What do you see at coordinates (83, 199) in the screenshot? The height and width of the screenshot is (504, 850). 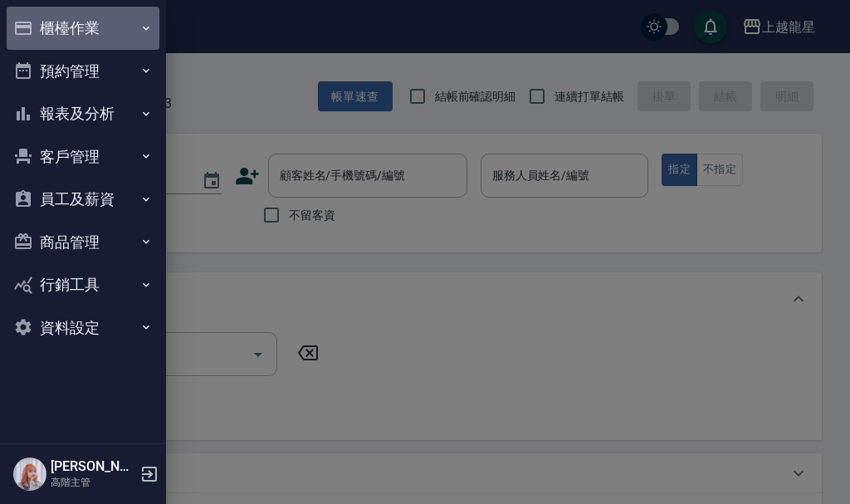 I see `button: 員工及薪資` at bounding box center [83, 199].